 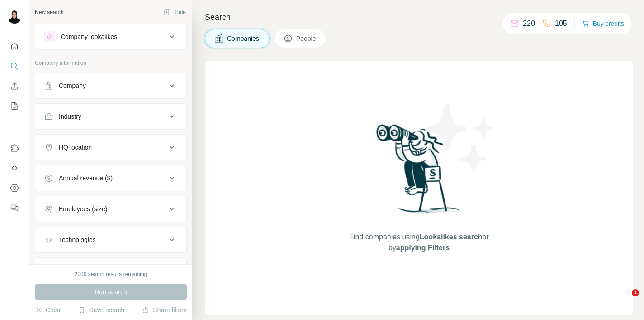 I want to click on div: Annual revenue ($), so click(x=86, y=178).